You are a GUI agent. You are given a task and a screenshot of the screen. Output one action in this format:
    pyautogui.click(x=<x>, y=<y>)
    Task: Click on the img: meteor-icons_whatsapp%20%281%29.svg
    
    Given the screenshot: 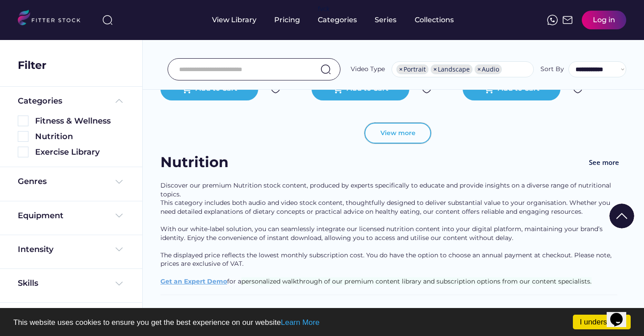 What is the action you would take?
    pyautogui.click(x=553, y=20)
    